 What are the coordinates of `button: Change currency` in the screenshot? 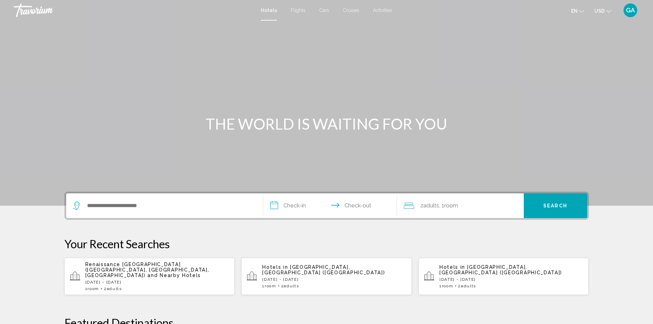 It's located at (603, 11).